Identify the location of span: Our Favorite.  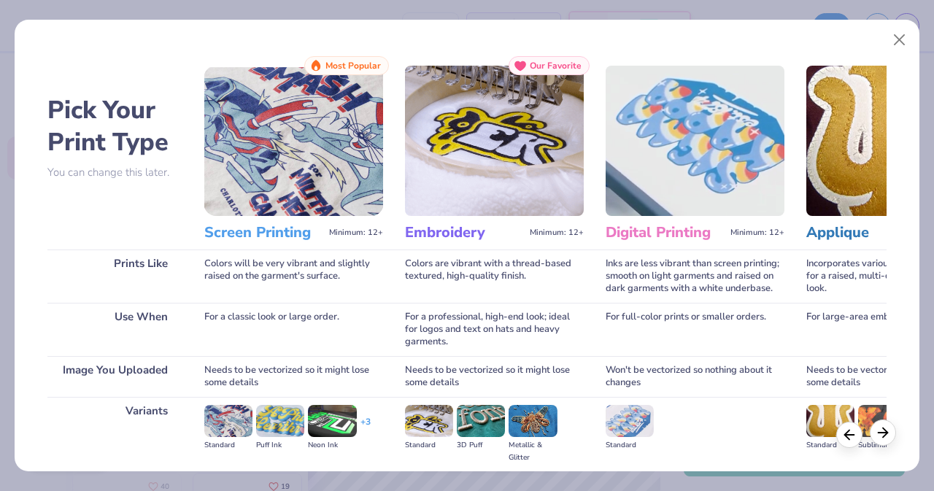
(556, 66).